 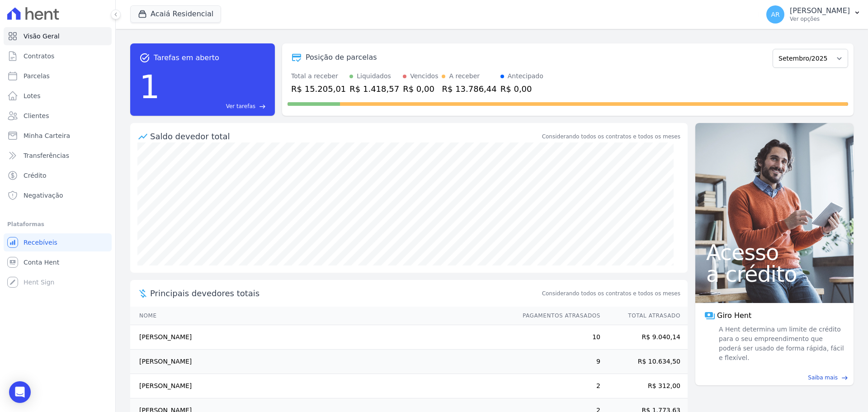 I want to click on div: Open Intercom Messenger, so click(x=20, y=392).